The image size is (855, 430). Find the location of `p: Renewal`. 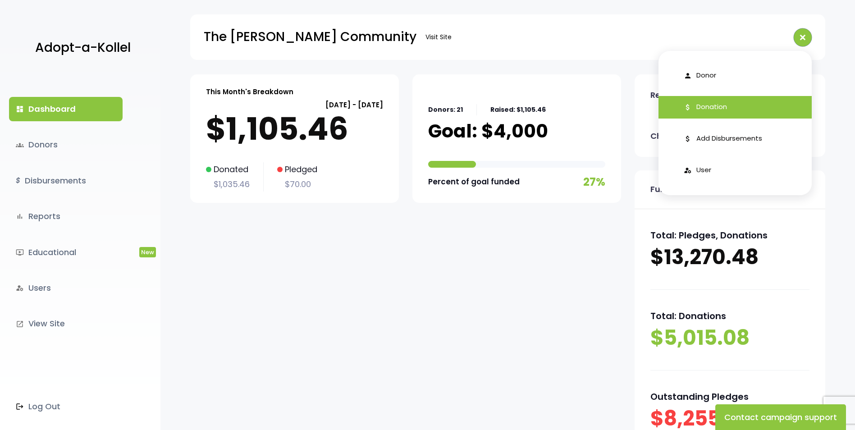

p: Renewal is located at coordinates (668, 95).